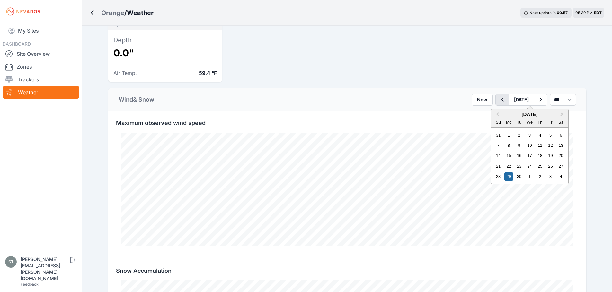 Image resolution: width=612 pixels, height=292 pixels. I want to click on div: Choose Saturday, October 4th, 2025, so click(560, 177).